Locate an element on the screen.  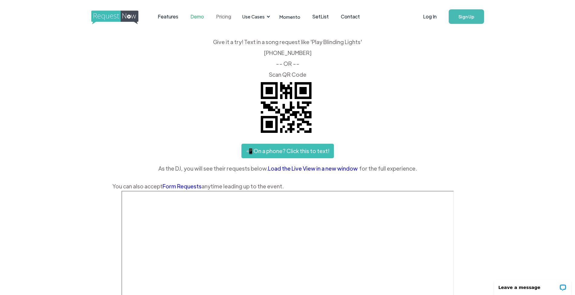
a: Pricing is located at coordinates (224, 17).